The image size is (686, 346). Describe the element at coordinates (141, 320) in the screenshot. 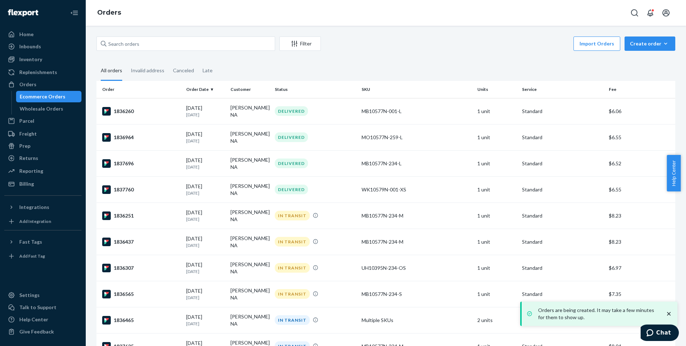

I see `div: 1836465` at that location.